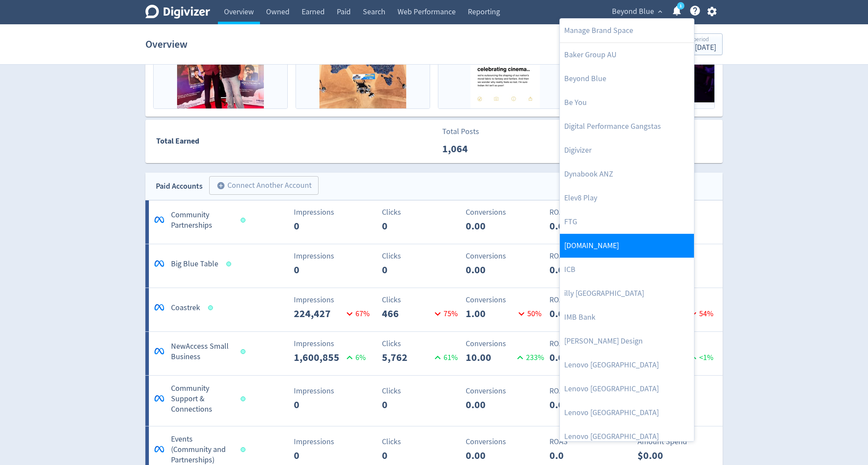 The image size is (868, 465). I want to click on a: Baker Group AU, so click(626, 55).